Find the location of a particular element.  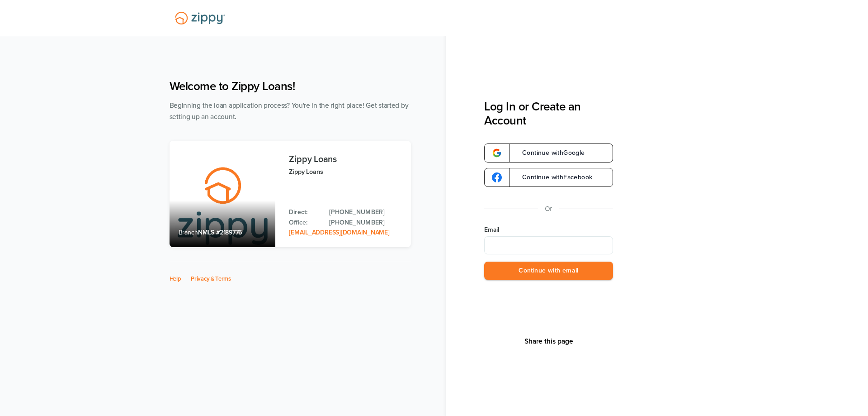

p: Office: is located at coordinates (304, 223).